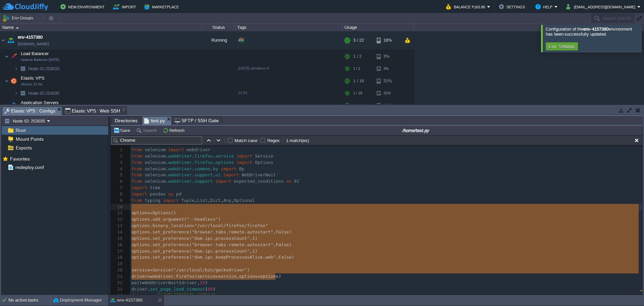  Describe the element at coordinates (84, 7) in the screenshot. I see `button: New Environment` at that location.